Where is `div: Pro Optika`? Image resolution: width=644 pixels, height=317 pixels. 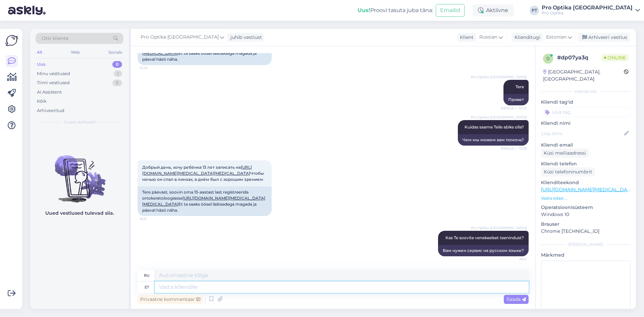
div: Pro Optika is located at coordinates (587, 13).